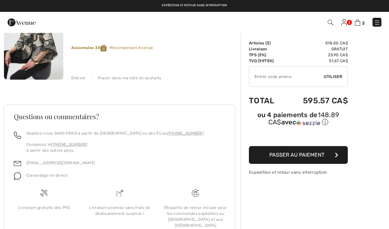 The image size is (389, 229). I want to click on td: 51.67 CA$, so click(316, 61).